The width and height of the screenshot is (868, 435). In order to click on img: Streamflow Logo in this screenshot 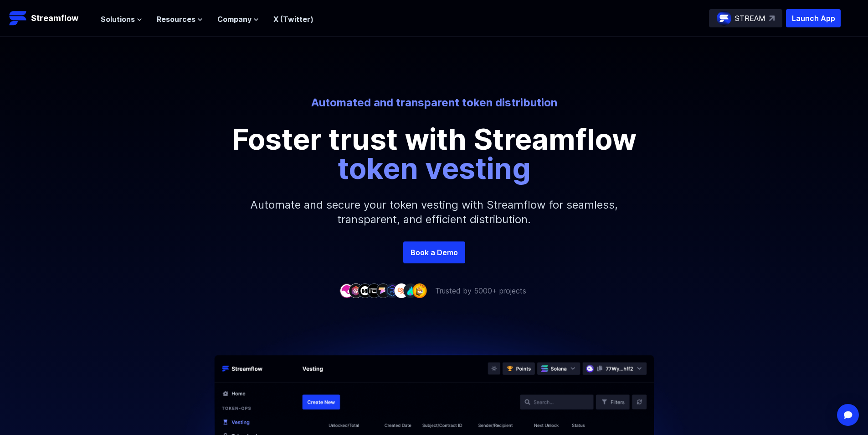, I will do `click(18, 18)`.